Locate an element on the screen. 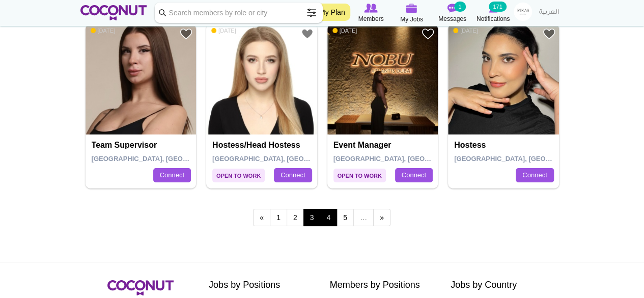 This screenshot has width=644, height=298. h4: Hostess is located at coordinates (505, 145).